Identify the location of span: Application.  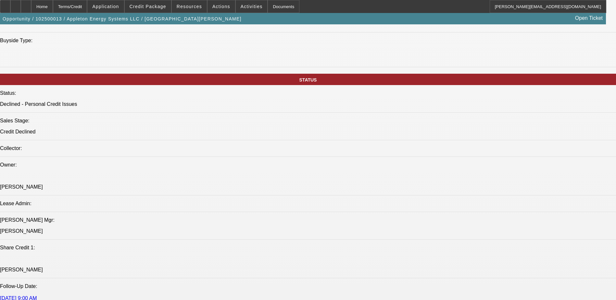
(106, 6).